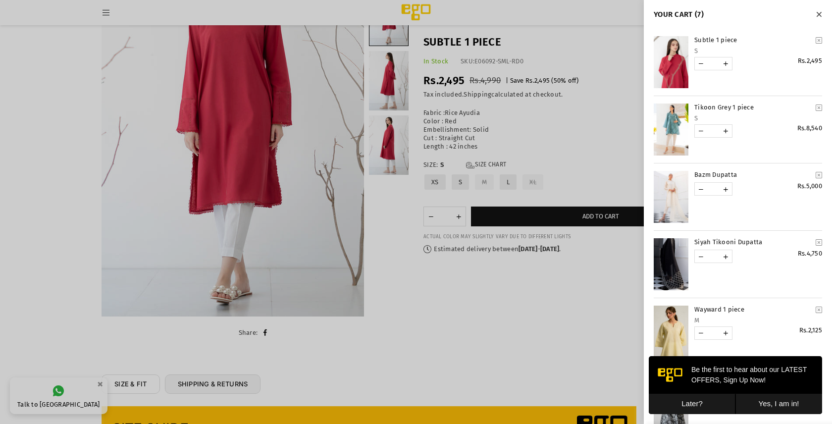 This screenshot has height=424, width=832. What do you see at coordinates (758, 320) in the screenshot?
I see `div: M` at bounding box center [758, 320].